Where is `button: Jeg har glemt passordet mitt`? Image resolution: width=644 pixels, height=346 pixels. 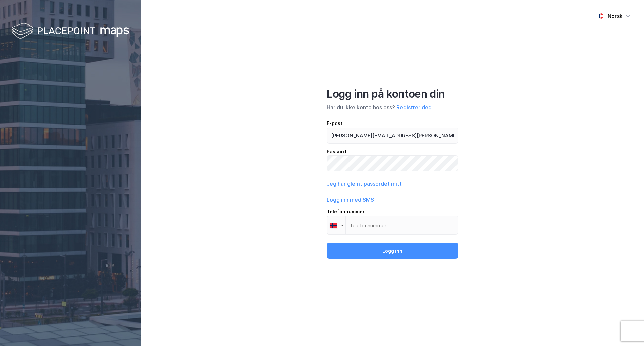
button: Jeg har glemt passordet mitt is located at coordinates (365, 184).